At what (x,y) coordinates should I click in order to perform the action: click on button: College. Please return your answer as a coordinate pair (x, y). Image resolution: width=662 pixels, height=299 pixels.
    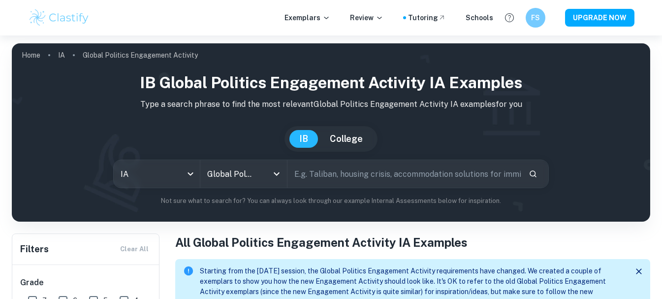
    Looking at the image, I should click on (346, 139).